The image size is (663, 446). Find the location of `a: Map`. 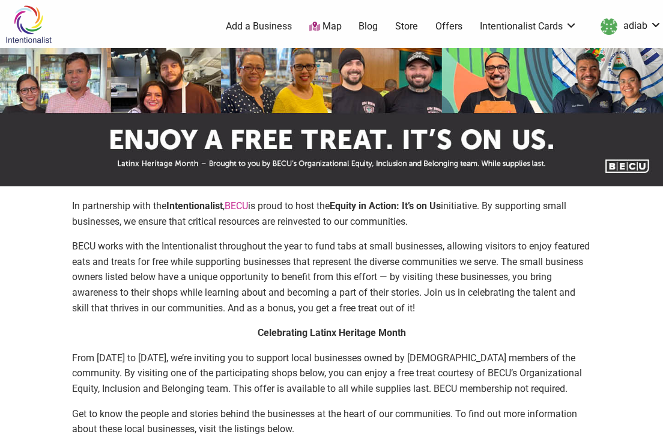

a: Map is located at coordinates (326, 26).